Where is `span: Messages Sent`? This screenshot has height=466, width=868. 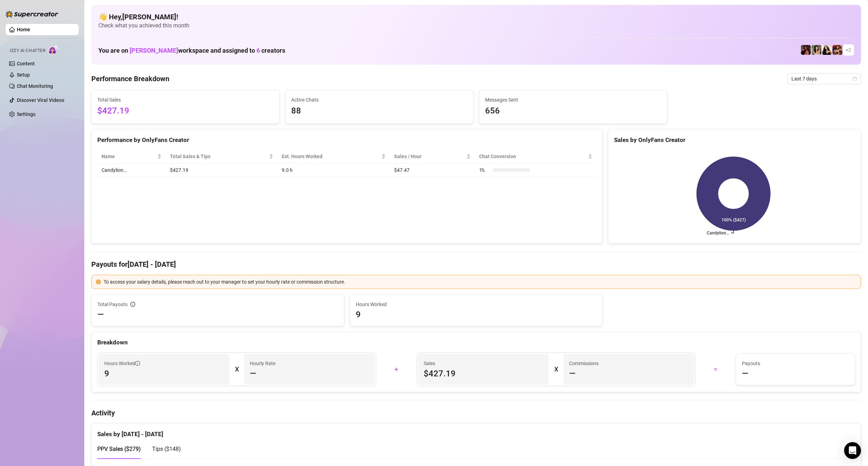
span: Messages Sent is located at coordinates (574, 100).